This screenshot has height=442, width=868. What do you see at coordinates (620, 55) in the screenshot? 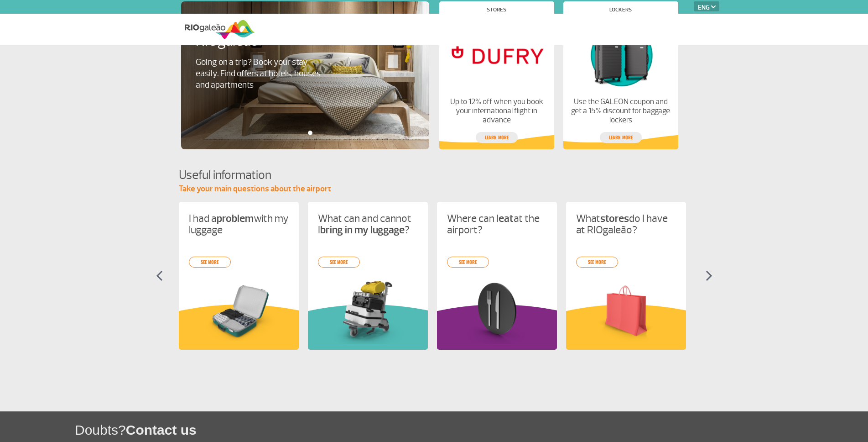
I see `img: Lockers` at bounding box center [620, 55].